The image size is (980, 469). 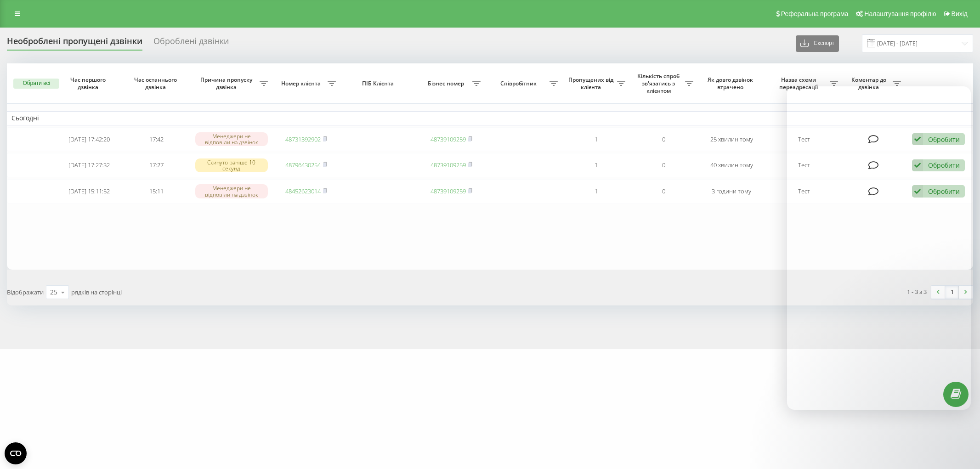 I want to click on span: Бізнес номер, so click(x=447, y=83).